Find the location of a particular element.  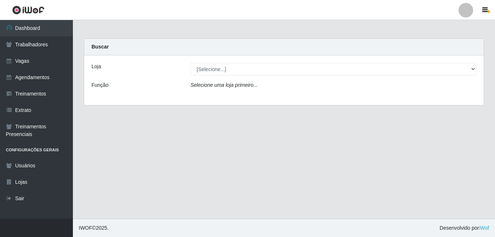

a: iWof is located at coordinates (484, 228).